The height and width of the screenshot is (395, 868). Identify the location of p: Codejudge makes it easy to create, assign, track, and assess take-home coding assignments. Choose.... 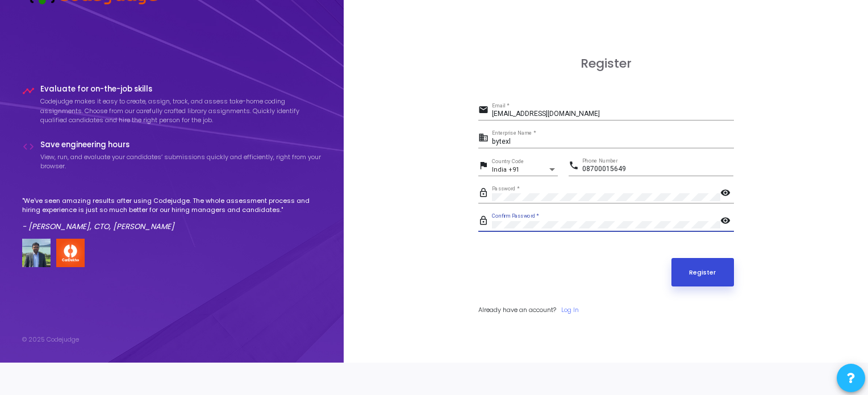
(182, 111).